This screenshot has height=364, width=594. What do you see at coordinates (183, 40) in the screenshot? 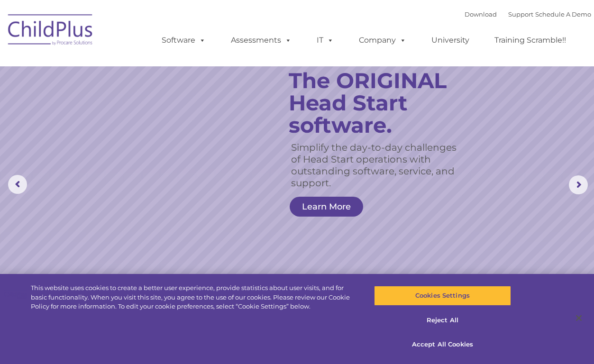
I see `a: Software` at bounding box center [183, 40].